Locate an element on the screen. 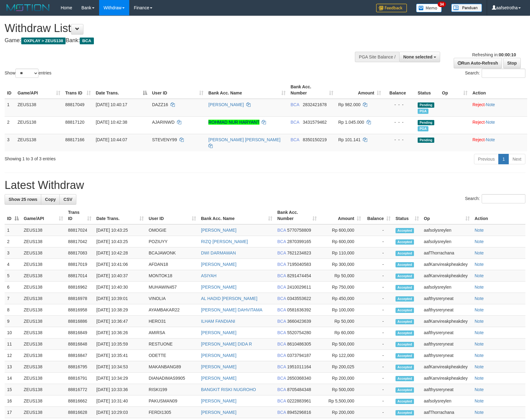  td: 3 is located at coordinates (13, 253).